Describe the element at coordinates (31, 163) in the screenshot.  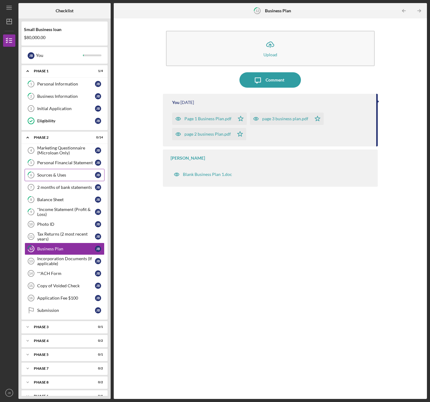
I see `tspan: 5` at that location.